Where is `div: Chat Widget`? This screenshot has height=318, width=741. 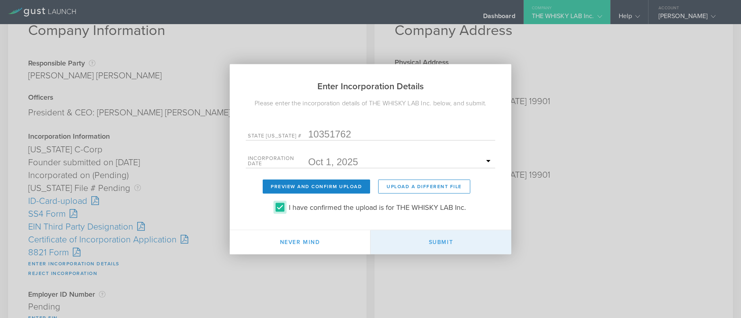 div: Chat Widget is located at coordinates (721, 299).